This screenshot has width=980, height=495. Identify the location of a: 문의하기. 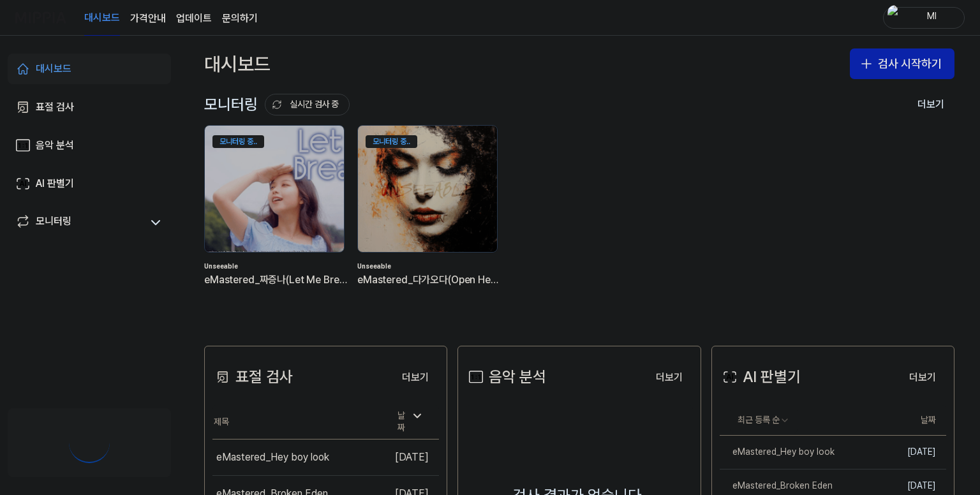
(240, 18).